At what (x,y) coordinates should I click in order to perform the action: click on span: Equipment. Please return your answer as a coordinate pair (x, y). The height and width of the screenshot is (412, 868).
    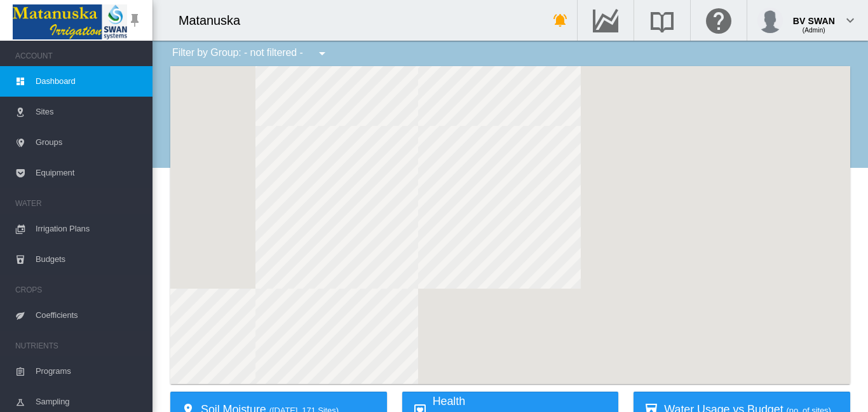
    Looking at the image, I should click on (89, 173).